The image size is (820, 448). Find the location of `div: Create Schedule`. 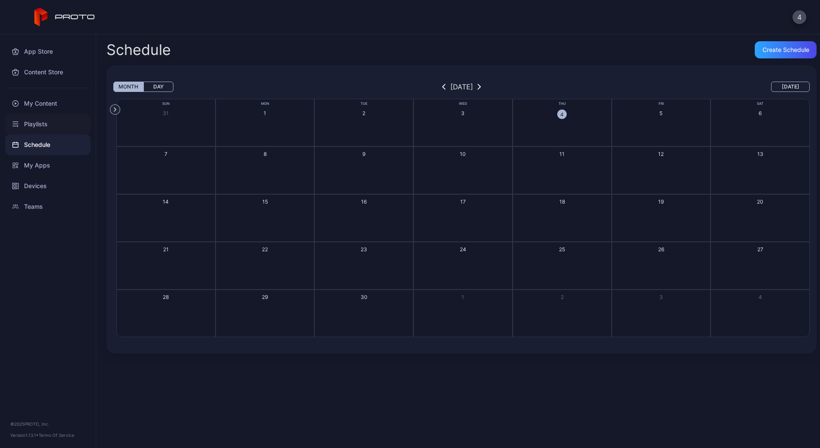

div: Create Schedule is located at coordinates (786, 50).